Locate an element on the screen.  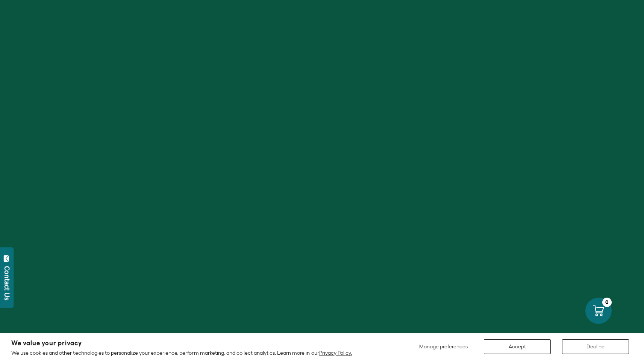
button: Accept is located at coordinates (517, 346).